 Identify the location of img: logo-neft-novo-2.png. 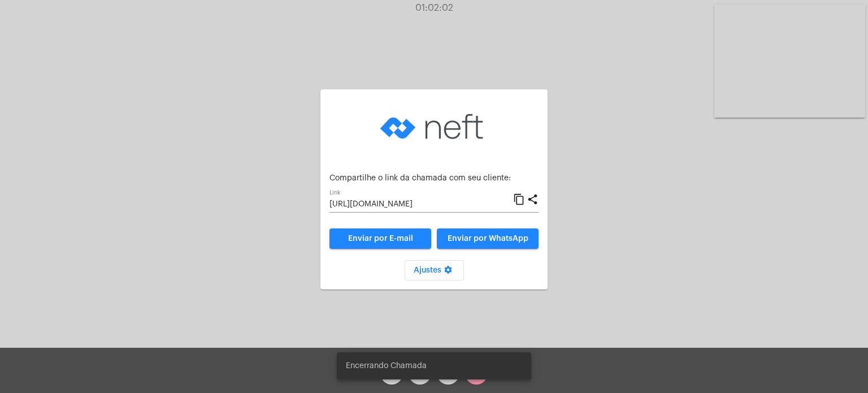
(434, 126).